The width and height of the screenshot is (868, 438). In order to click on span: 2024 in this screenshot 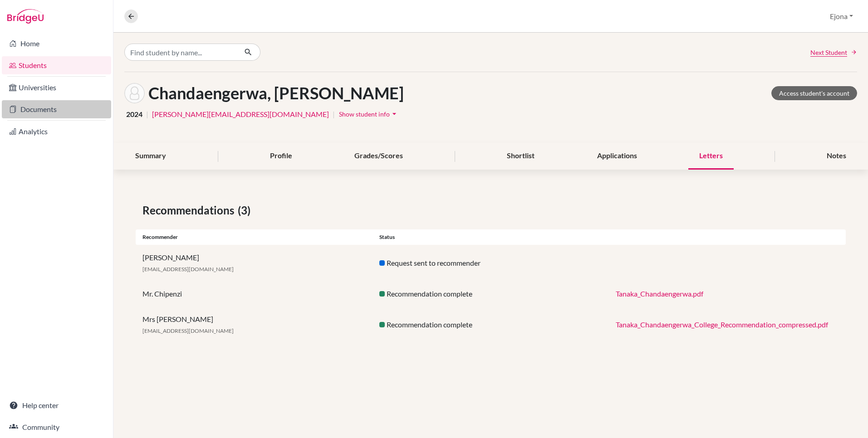, I will do `click(135, 114)`.